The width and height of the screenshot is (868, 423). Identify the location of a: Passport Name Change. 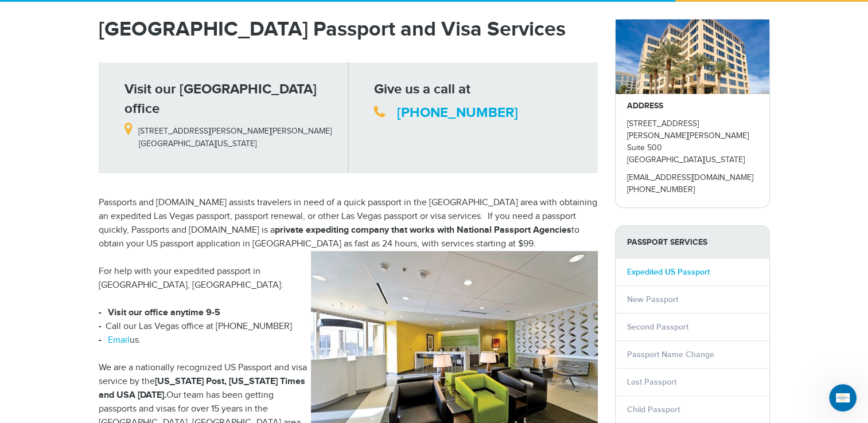
(671, 354).